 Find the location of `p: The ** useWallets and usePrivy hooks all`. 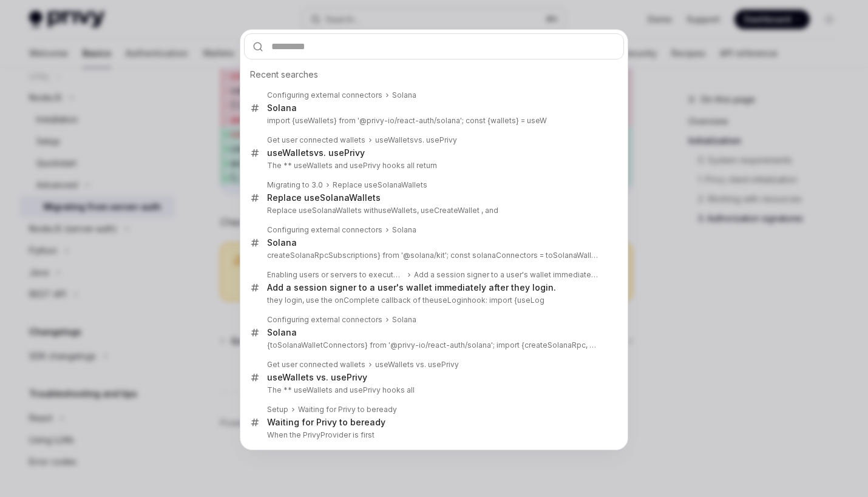

p: The ** useWallets and usePrivy hooks all is located at coordinates (433, 390).